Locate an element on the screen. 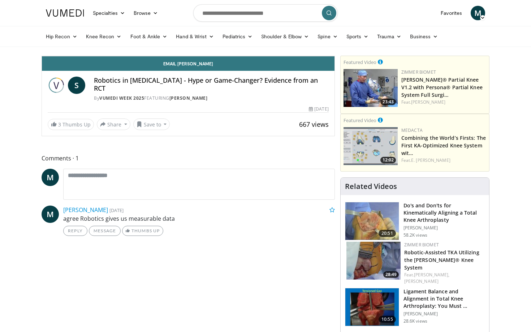  a: Knee Recon is located at coordinates (104, 36).